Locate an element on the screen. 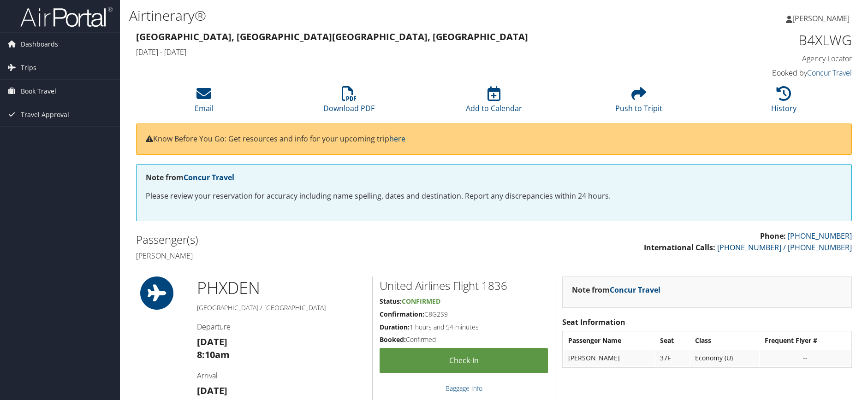 The height and width of the screenshot is (400, 868). h1: Airtinerary® is located at coordinates (372, 16).